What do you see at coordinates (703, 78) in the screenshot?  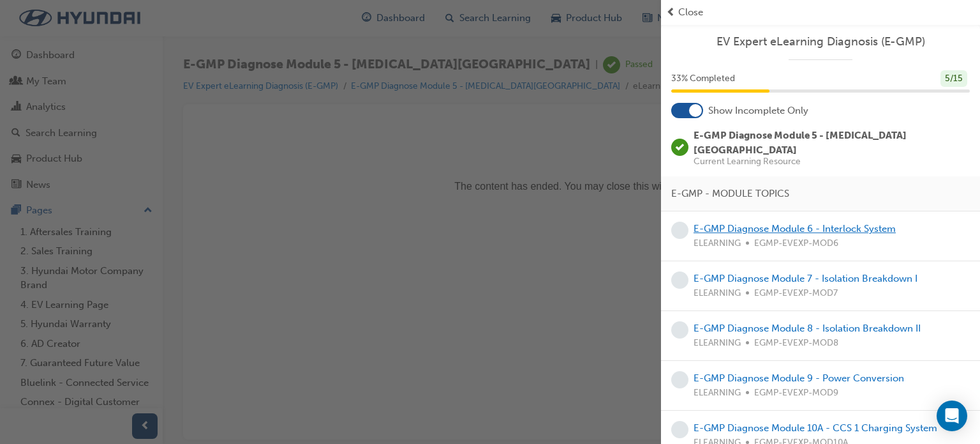 I see `span: 33 % Completed` at bounding box center [703, 78].